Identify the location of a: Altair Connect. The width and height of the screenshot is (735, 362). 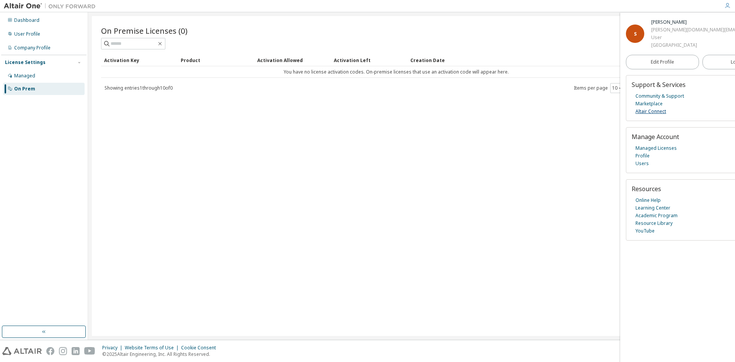
(651, 111).